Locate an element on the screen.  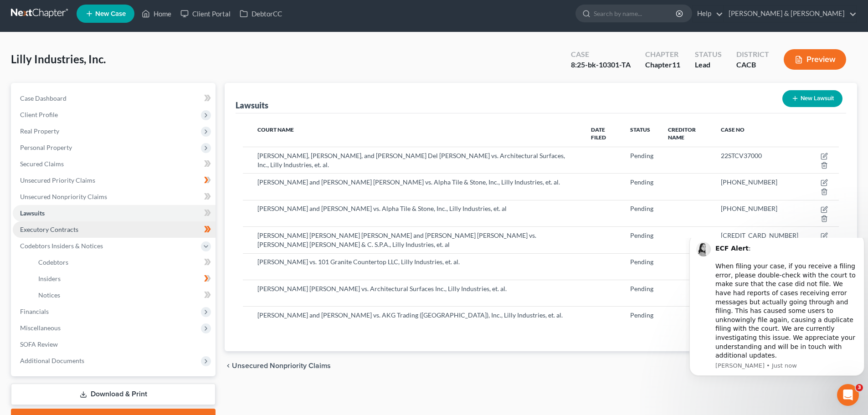
span: Real Property is located at coordinates (40, 131).